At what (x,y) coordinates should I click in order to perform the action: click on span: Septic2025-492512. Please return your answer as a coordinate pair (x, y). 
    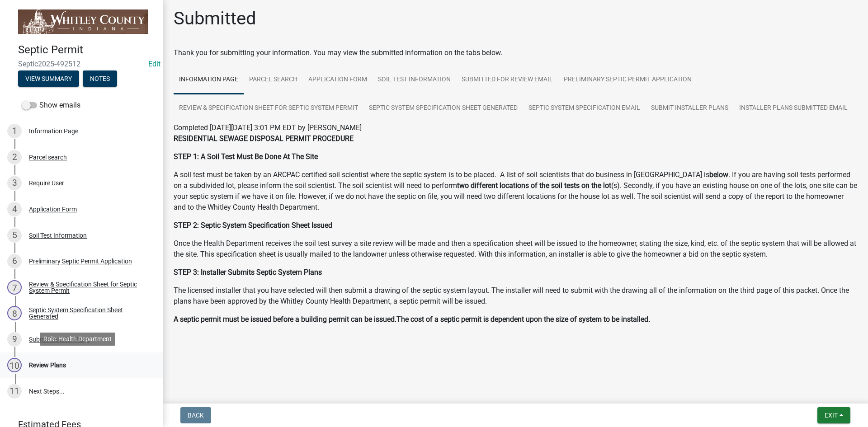
    Looking at the image, I should click on (81, 63).